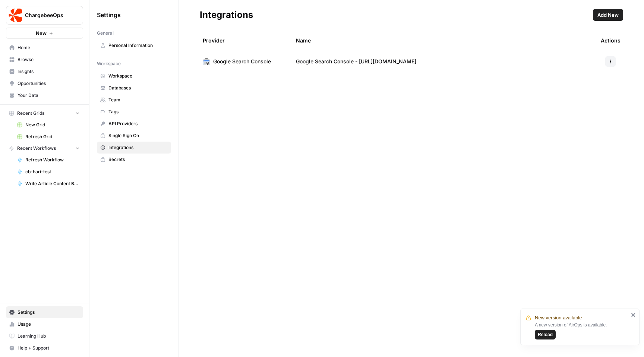 This screenshot has width=644, height=357. What do you see at coordinates (134, 88) in the screenshot?
I see `a: Databases` at bounding box center [134, 88].